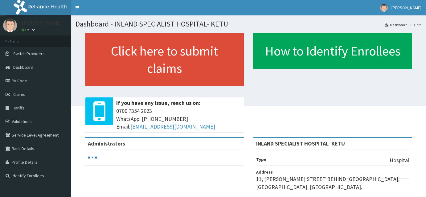 The image size is (426, 197). What do you see at coordinates (19, 94) in the screenshot?
I see `span: Claims` at bounding box center [19, 94].